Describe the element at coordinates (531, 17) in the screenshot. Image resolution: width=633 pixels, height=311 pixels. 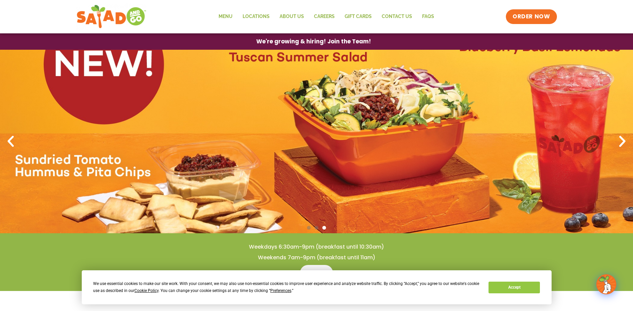
I see `a: ORDER NOW` at that location.